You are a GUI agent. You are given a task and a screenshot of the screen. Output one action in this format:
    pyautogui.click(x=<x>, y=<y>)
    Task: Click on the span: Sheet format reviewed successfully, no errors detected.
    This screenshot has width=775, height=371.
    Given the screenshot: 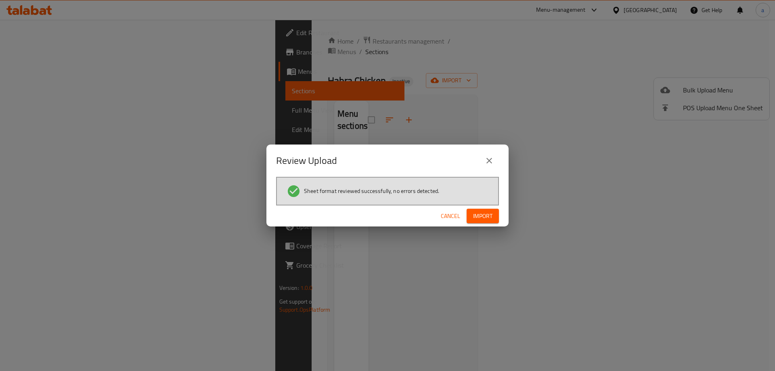 What is the action you would take?
    pyautogui.click(x=371, y=191)
    